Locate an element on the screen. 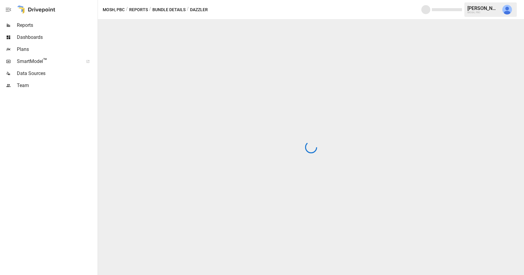  span: Plans is located at coordinates (57, 49).